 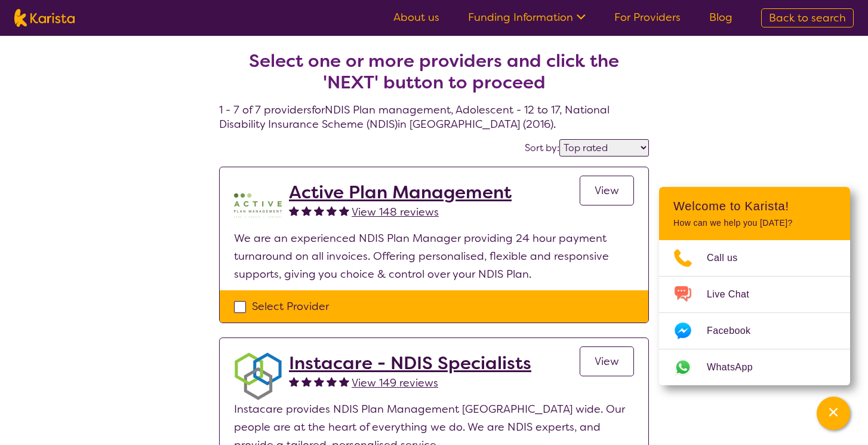 What do you see at coordinates (755, 313) in the screenshot?
I see `ul: Choose channel` at bounding box center [755, 313].